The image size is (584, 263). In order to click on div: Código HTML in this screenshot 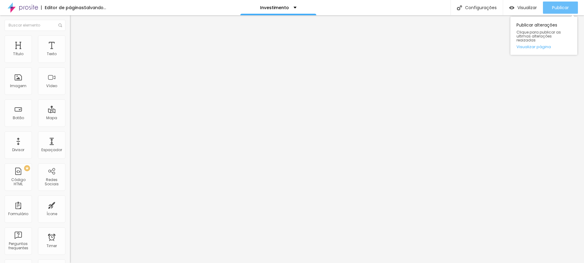, I will do `click(18, 182)`.